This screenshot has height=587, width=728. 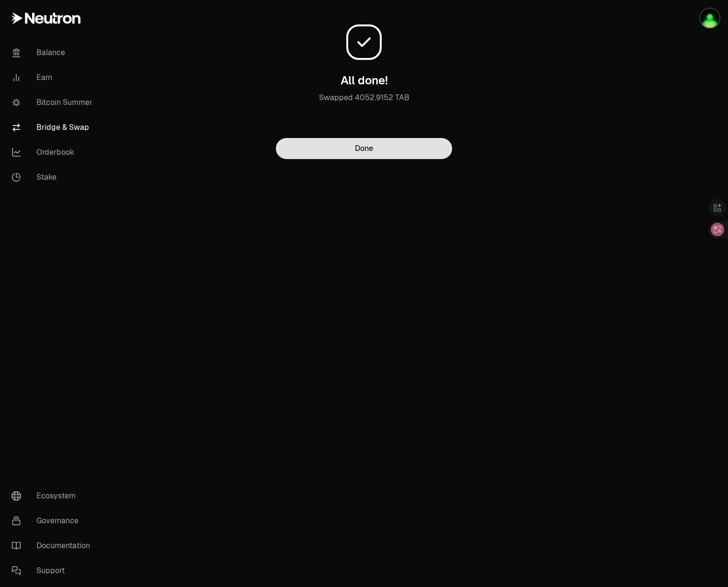 What do you see at coordinates (53, 571) in the screenshot?
I see `a: Support` at bounding box center [53, 571].